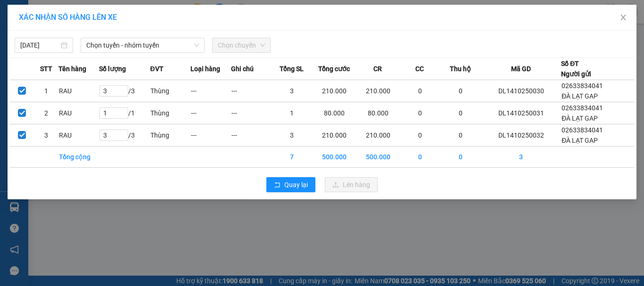 The height and width of the screenshot is (286, 644). Describe the element at coordinates (72, 69) in the screenshot. I see `span: Tên hàng` at that location.